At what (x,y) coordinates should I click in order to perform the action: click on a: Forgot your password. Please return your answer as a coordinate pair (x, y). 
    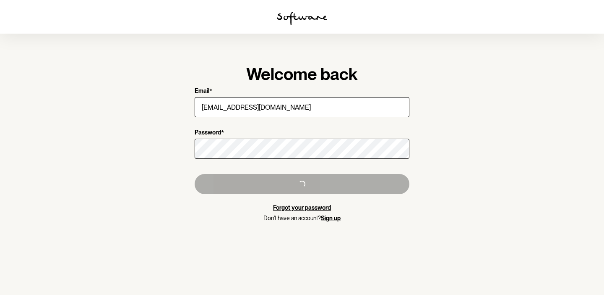
    Looking at the image, I should click on (302, 207).